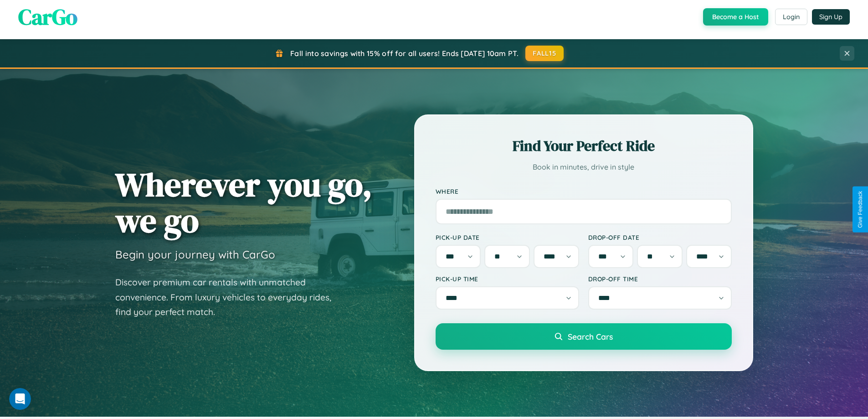 The width and height of the screenshot is (868, 419). What do you see at coordinates (507, 237) in the screenshot?
I see `label: Pick-up Date` at bounding box center [507, 237].